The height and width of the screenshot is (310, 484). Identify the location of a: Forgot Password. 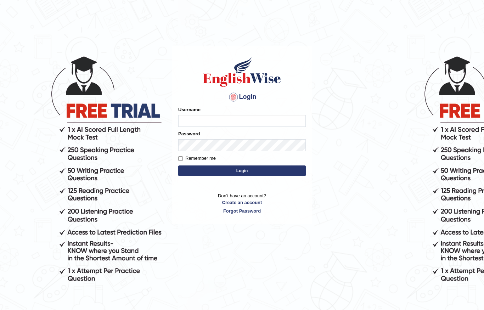
(242, 211).